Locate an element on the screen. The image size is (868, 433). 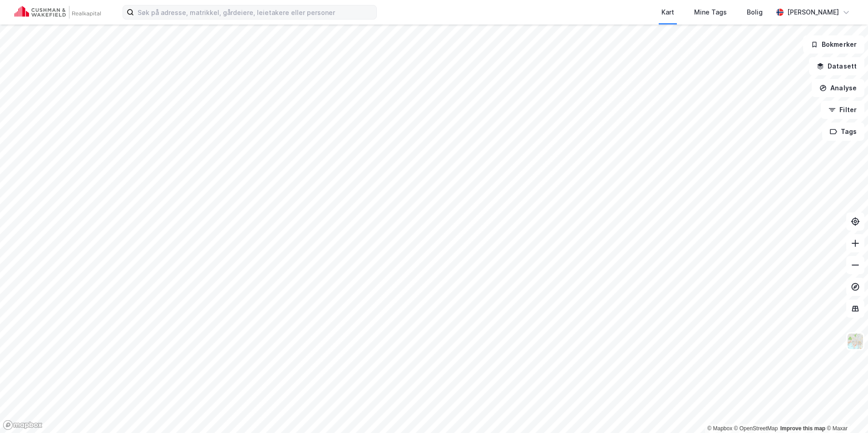
img: Z is located at coordinates (855, 342).